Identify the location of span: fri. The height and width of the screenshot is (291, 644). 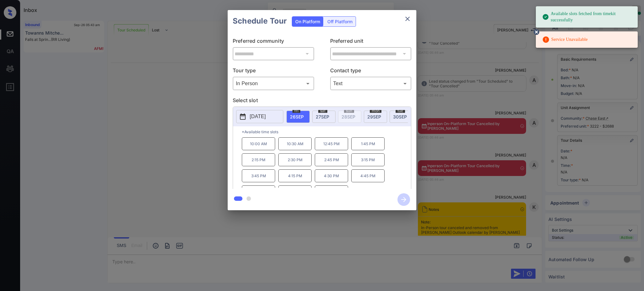
(296, 111).